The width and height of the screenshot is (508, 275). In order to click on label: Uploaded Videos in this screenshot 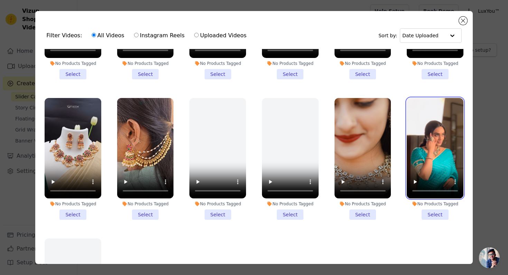, I will do `click(220, 36)`.